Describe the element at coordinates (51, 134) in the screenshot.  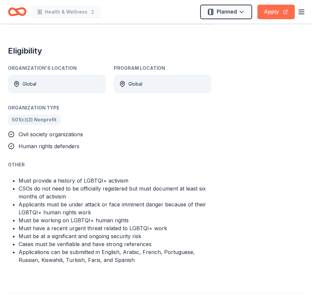
I see `span: Civil society organizations` at that location.